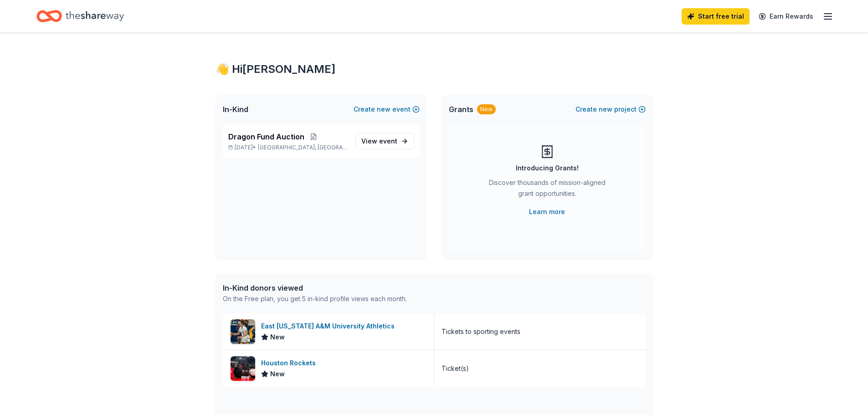 This screenshot has height=415, width=868. Describe the element at coordinates (388, 141) in the screenshot. I see `span: event` at that location.